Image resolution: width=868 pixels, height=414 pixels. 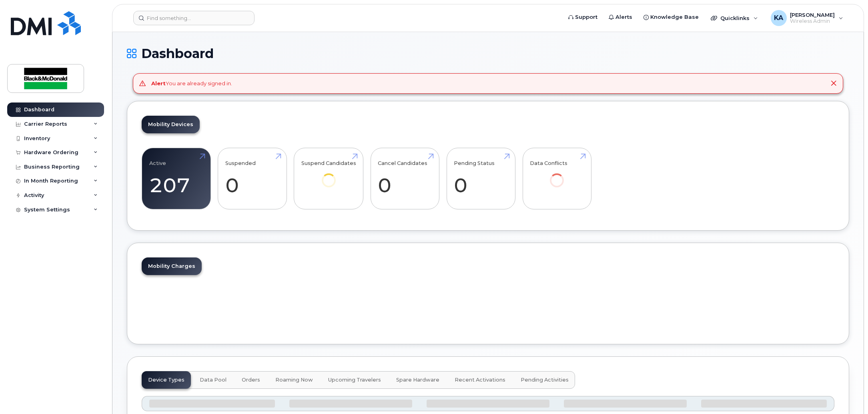 What do you see at coordinates (328, 175) in the screenshot?
I see `a: Suspend Candidates` at bounding box center [328, 175].